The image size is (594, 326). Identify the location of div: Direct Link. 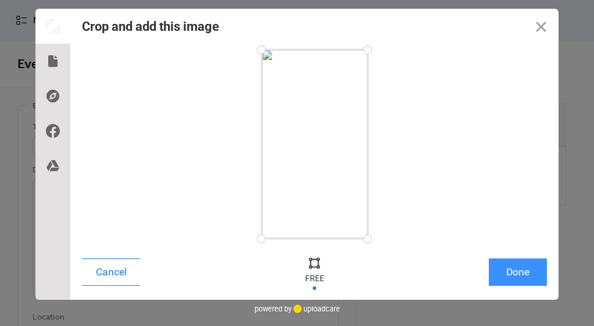
(53, 96).